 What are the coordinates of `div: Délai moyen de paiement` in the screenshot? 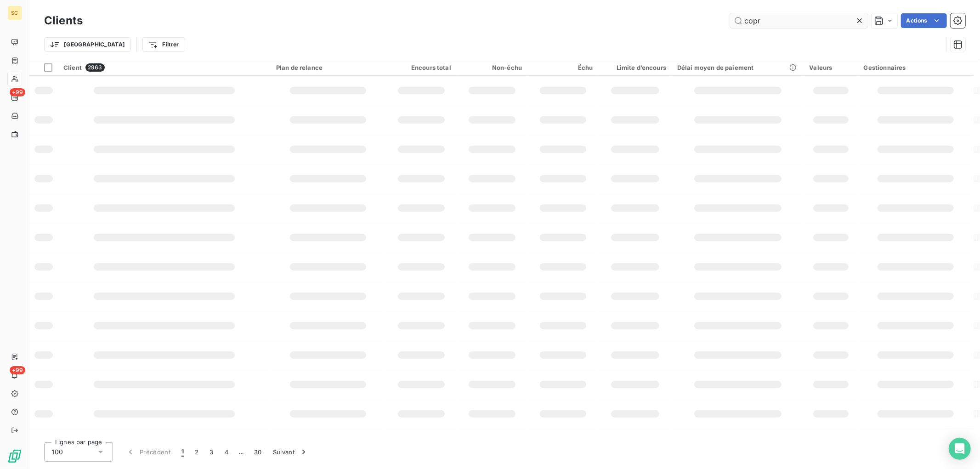 It's located at (738, 68).